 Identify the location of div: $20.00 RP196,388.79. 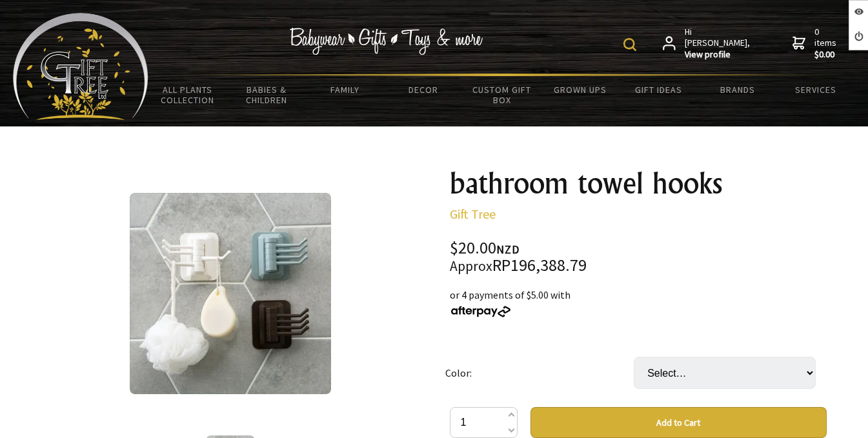
(638, 257).